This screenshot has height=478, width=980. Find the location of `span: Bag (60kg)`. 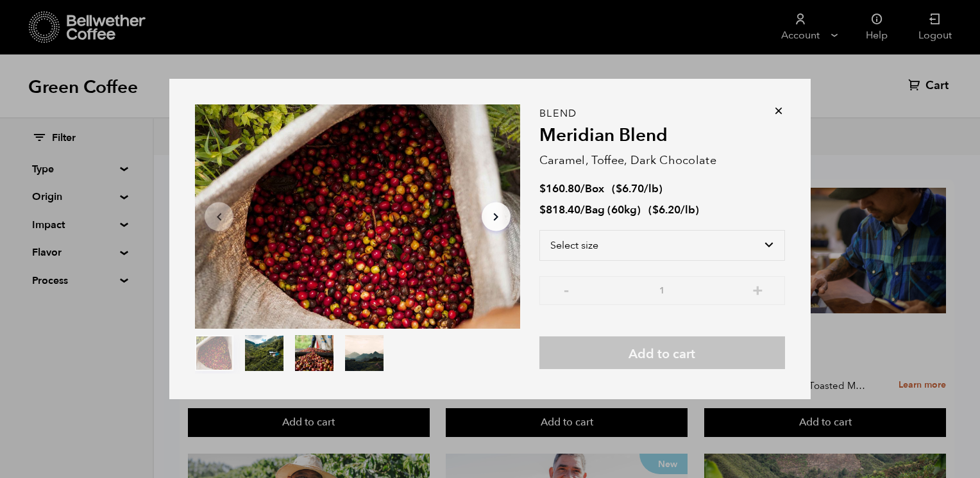

span: Bag (60kg) is located at coordinates (612, 209).